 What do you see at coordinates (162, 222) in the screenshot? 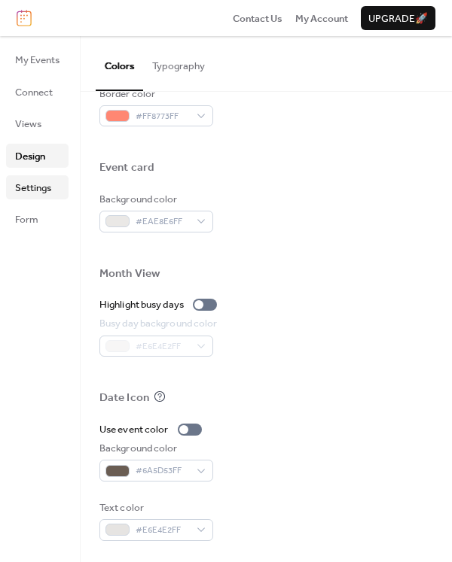
I see `span: #EAE8E6FF` at bounding box center [162, 222].